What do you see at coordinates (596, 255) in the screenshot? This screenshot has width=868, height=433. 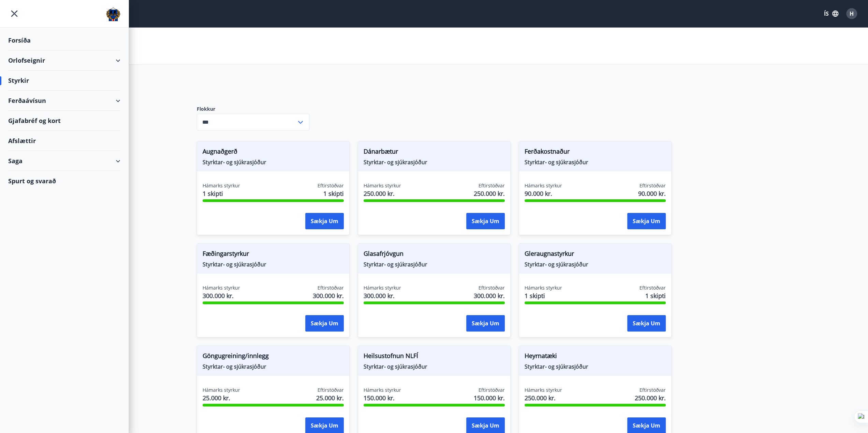 I see `span: Gleraugnastyrkur` at bounding box center [596, 255].